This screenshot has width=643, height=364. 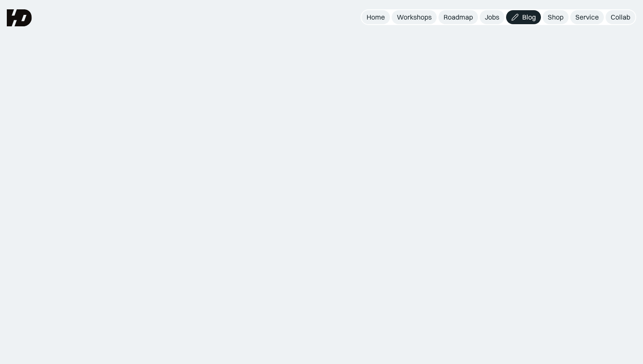 I want to click on a: Home, so click(x=376, y=17).